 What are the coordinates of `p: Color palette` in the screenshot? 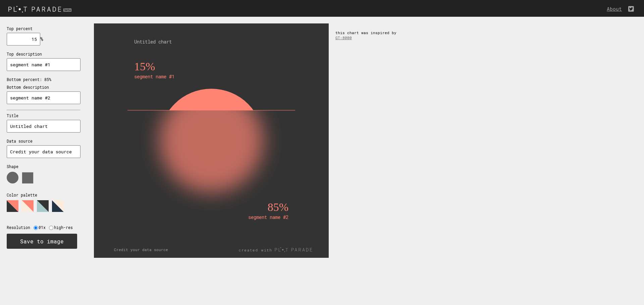 It's located at (44, 195).